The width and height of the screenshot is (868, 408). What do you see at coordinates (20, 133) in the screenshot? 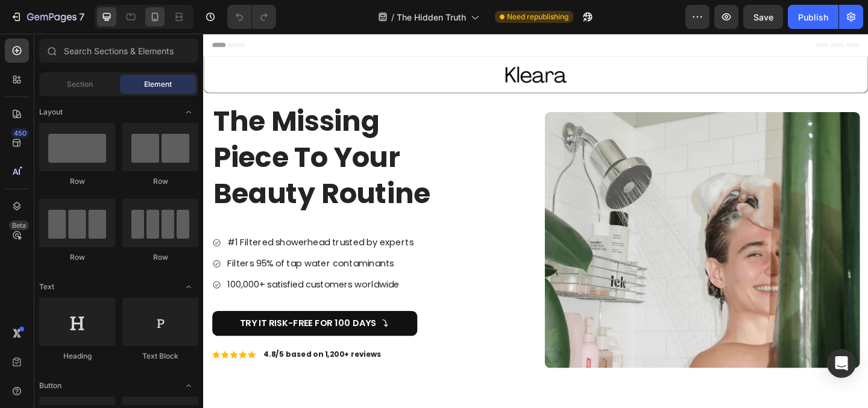
I see `div: 450` at bounding box center [20, 133].